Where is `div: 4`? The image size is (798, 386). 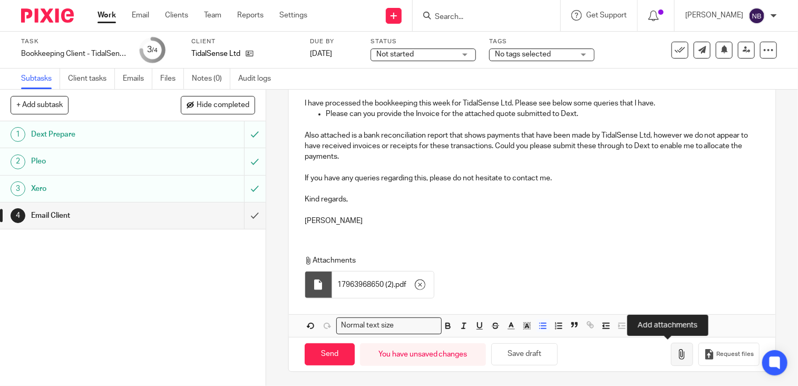
div: 4 is located at coordinates (18, 216).